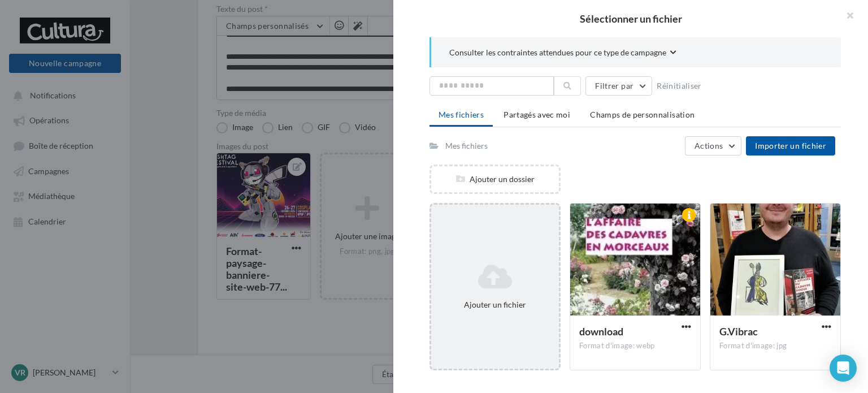 The width and height of the screenshot is (868, 393). I want to click on div: Open Intercom Messenger, so click(843, 368).